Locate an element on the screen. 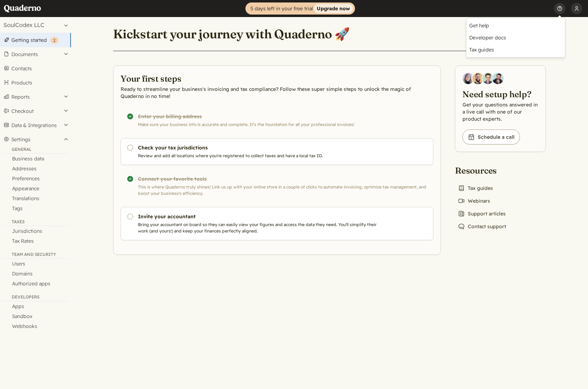 Image resolution: width=588 pixels, height=389 pixels. h2: Resources is located at coordinates (482, 170).